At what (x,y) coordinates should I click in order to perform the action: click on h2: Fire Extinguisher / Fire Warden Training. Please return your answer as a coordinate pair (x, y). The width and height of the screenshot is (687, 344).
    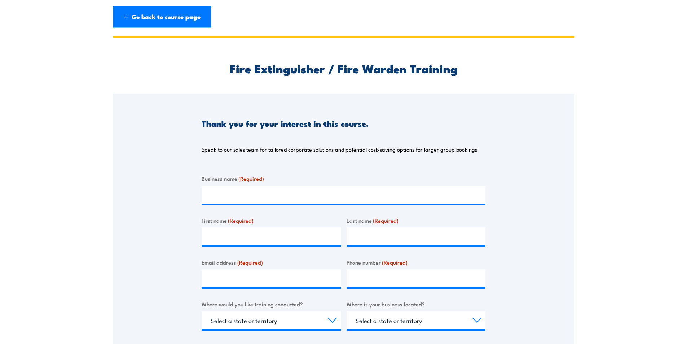
    Looking at the image, I should click on (343, 68).